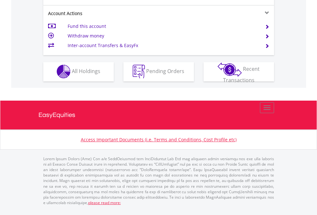 The height and width of the screenshot is (215, 317). I want to click on button: Pending Orders, so click(159, 72).